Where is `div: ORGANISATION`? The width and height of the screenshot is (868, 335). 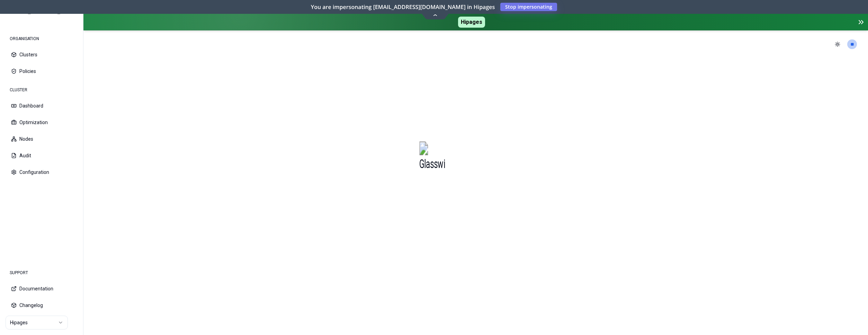
div: ORGANISATION is located at coordinates (41, 39).